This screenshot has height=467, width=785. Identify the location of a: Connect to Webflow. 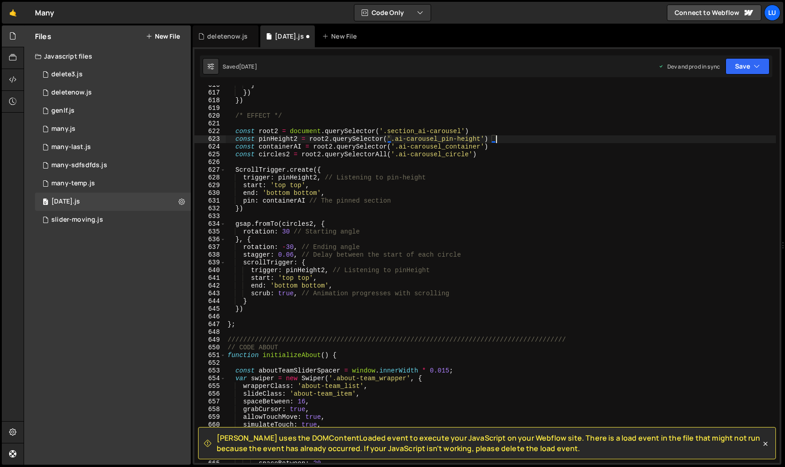
(714, 13).